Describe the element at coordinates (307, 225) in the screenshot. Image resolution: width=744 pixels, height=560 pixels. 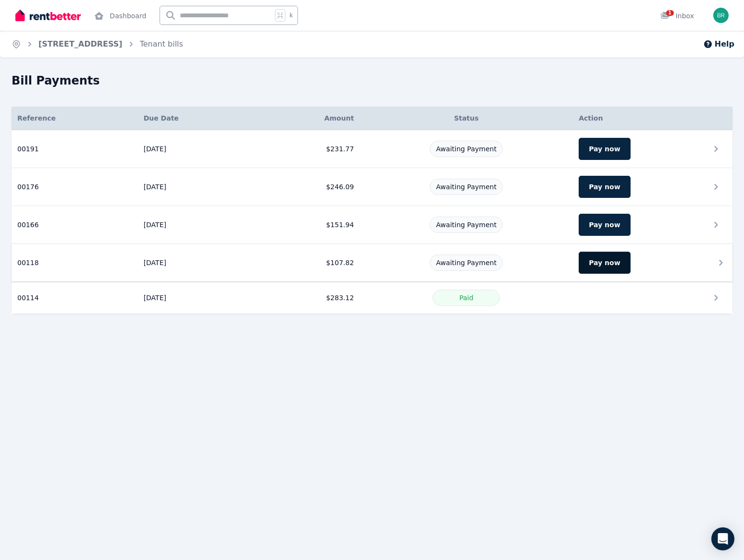
I see `td: $151.94` at that location.